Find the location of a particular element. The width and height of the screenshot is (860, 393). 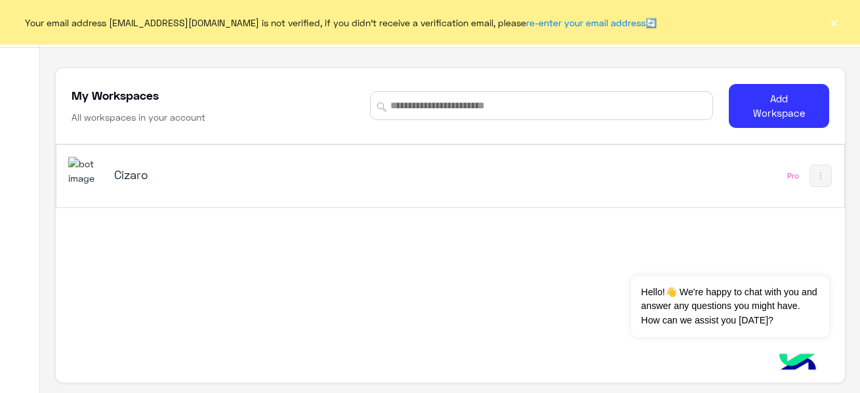

div: Pro is located at coordinates (793, 176).